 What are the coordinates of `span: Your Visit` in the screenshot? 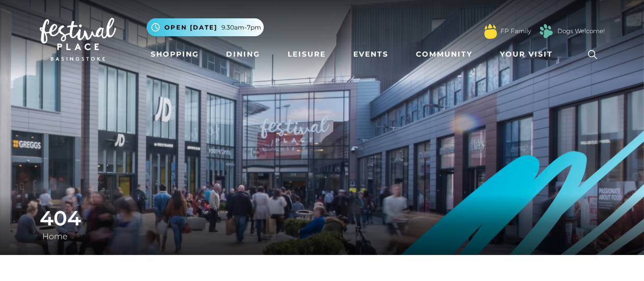 It's located at (526, 54).